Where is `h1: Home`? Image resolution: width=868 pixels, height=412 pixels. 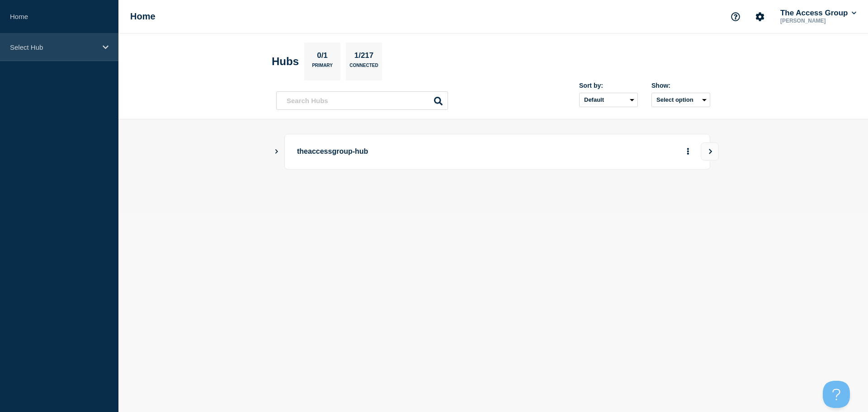 h1: Home is located at coordinates (143, 16).